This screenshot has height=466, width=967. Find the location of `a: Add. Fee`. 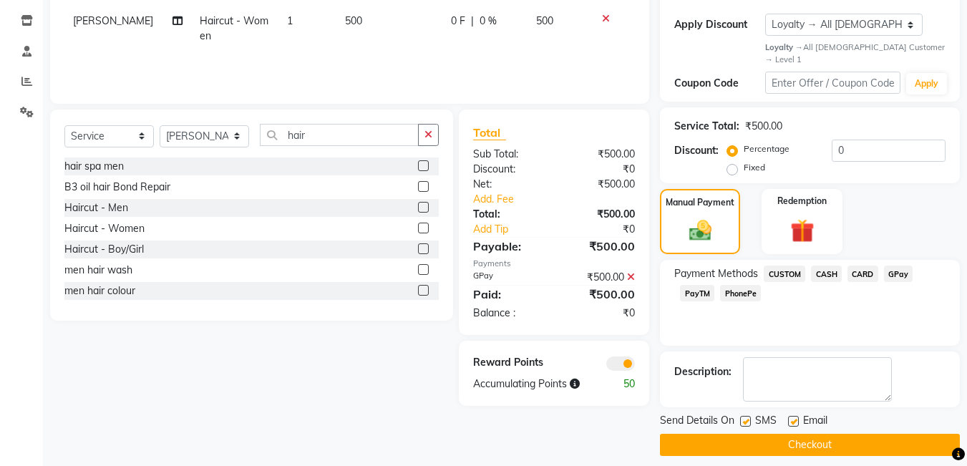

a: Add. Fee is located at coordinates (554, 199).